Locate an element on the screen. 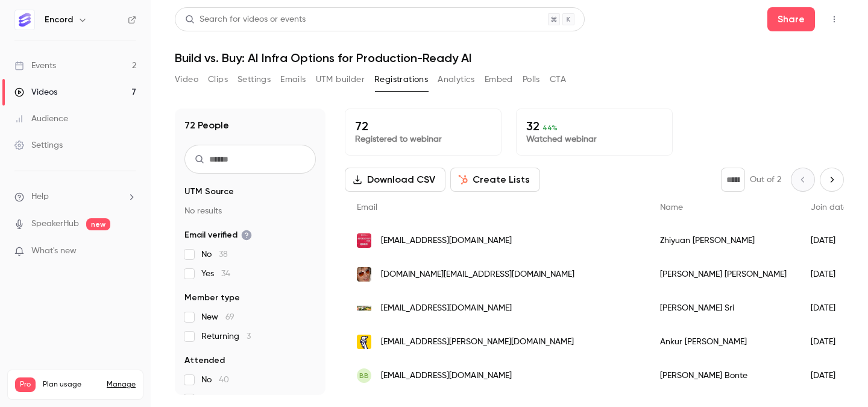  span: New is located at coordinates (217, 317).